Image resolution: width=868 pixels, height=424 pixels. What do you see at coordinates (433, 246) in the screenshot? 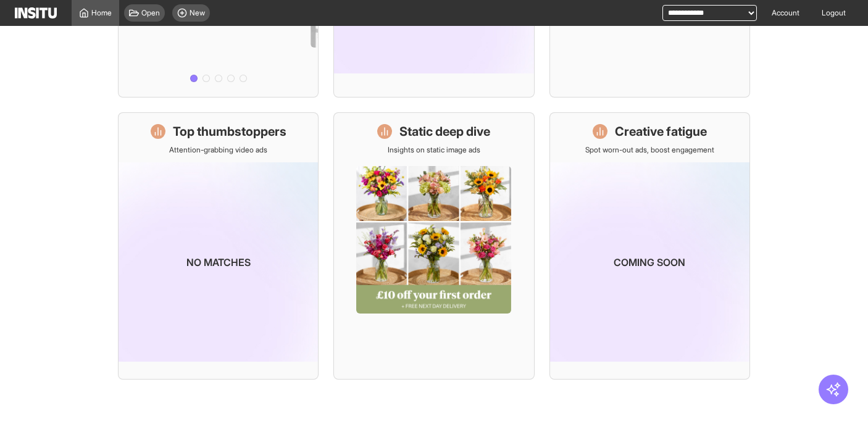
I see `a: Static deep diveInsights on static image ads` at bounding box center [433, 246].